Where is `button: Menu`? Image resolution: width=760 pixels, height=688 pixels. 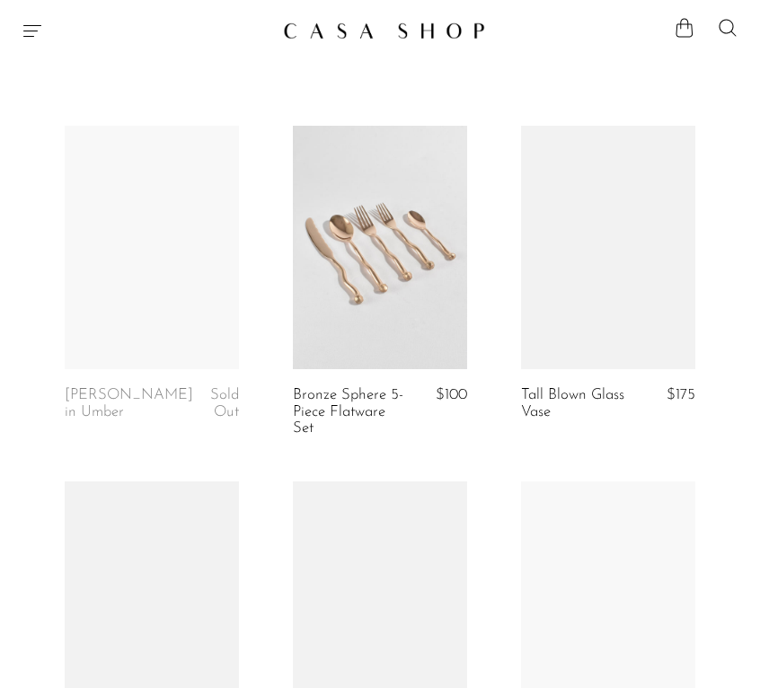 button: Menu is located at coordinates (32, 31).